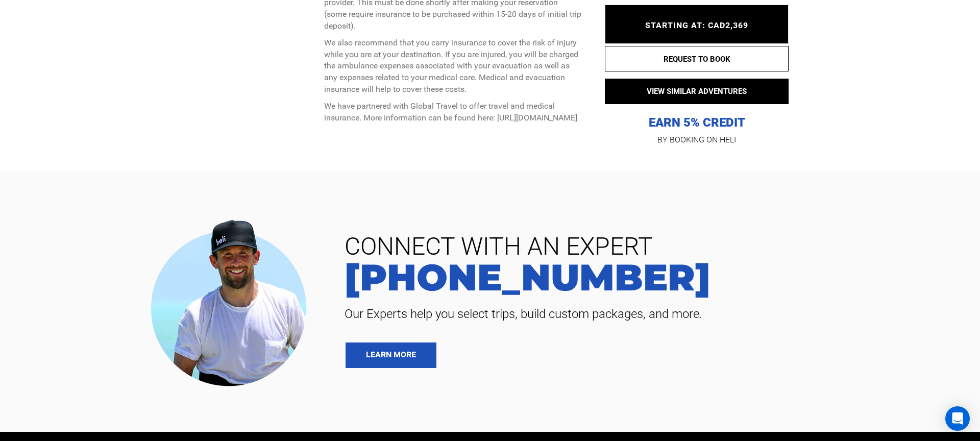 The width and height of the screenshot is (980, 441). I want to click on span: STARTING AT: CAD2,369, so click(697, 25).